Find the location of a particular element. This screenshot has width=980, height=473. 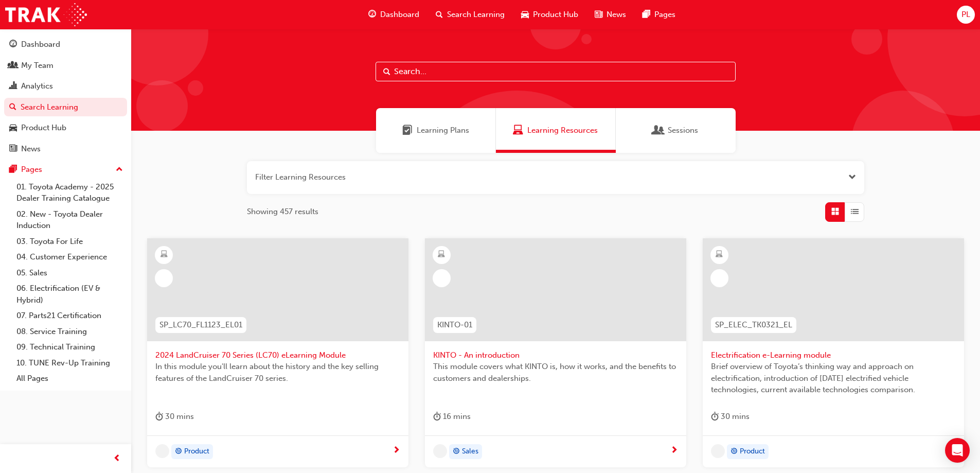

span: people-icon is located at coordinates (13, 66).